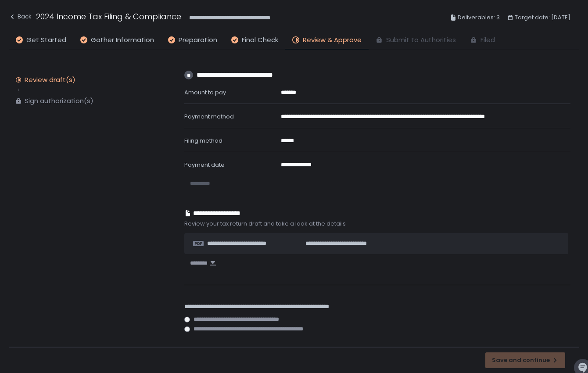  What do you see at coordinates (377, 224) in the screenshot?
I see `span: Review your tax return draft and take a look at the details` at bounding box center [377, 224].